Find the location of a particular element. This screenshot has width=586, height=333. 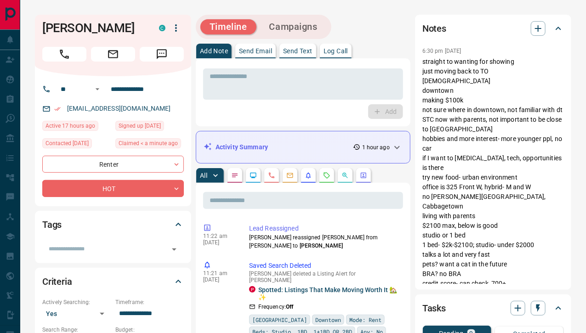

p: All is located at coordinates (204, 176).